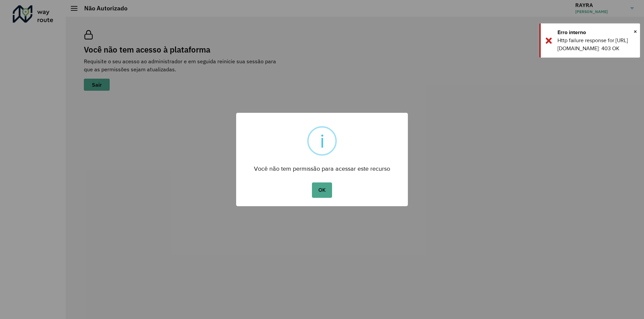  I want to click on div: Você não tem permissão para acessar este recurso, so click(322, 166).